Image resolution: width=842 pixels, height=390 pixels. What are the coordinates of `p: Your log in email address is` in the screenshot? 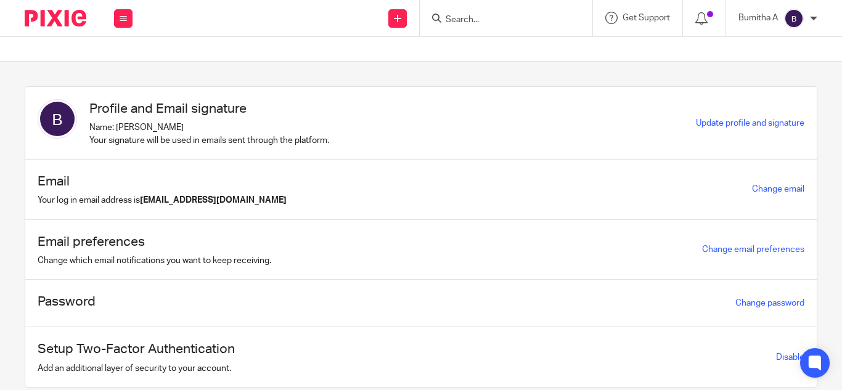 It's located at (162, 200).